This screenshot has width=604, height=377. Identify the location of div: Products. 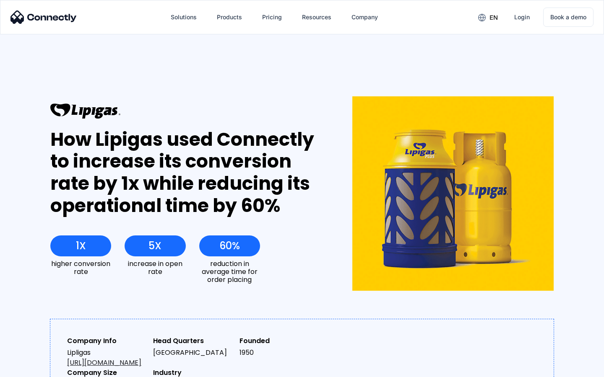
(229, 17).